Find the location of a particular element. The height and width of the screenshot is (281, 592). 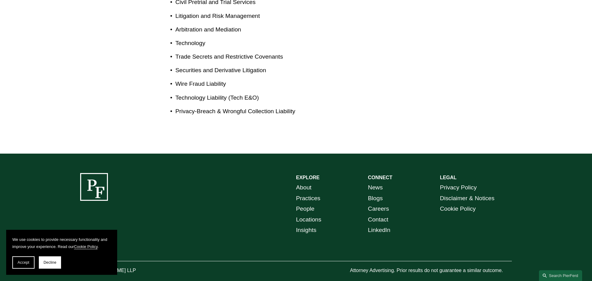

a: Careers is located at coordinates (378, 209).